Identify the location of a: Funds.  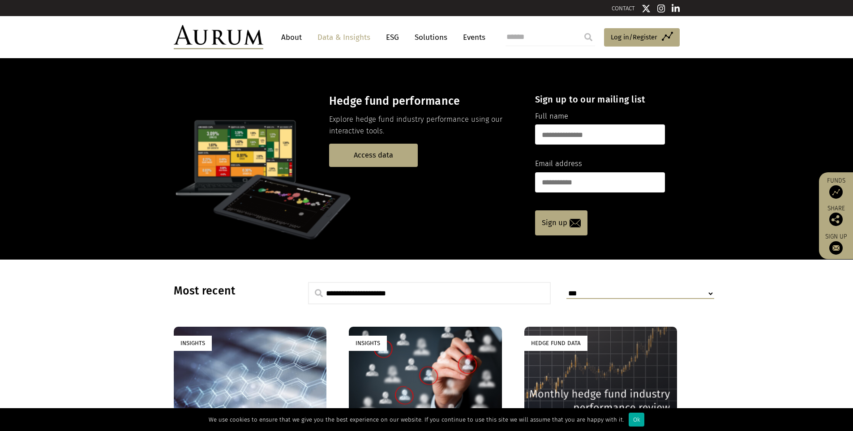
(836, 188).